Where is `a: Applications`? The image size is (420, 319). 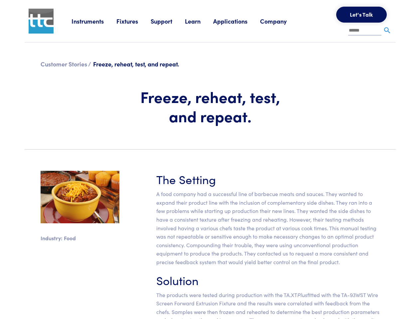 a: Applications is located at coordinates (236, 21).